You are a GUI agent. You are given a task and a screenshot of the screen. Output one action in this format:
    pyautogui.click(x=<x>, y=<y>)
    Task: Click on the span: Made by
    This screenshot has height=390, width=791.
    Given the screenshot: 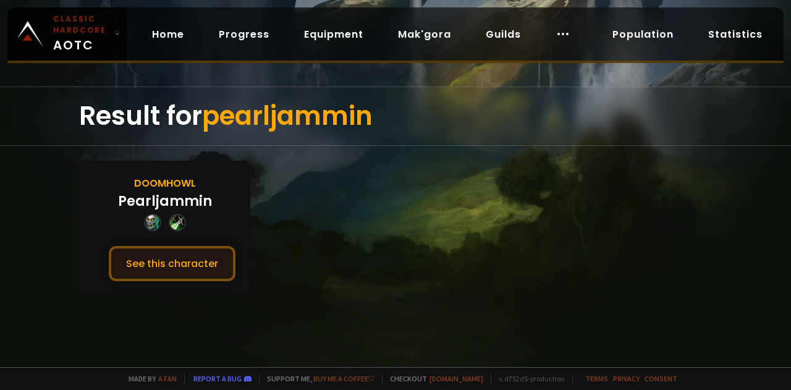 What is the action you would take?
    pyautogui.click(x=149, y=378)
    